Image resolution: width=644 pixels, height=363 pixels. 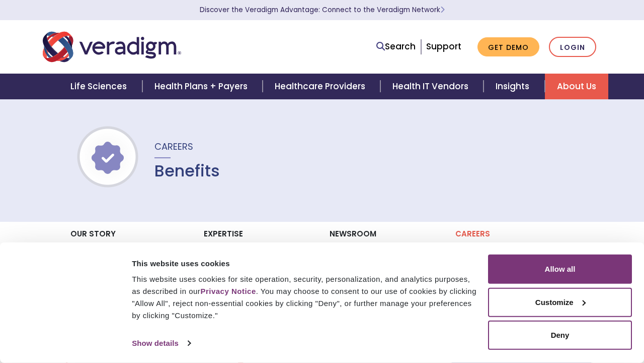 I want to click on a: Health Plans + Payers, so click(x=202, y=86).